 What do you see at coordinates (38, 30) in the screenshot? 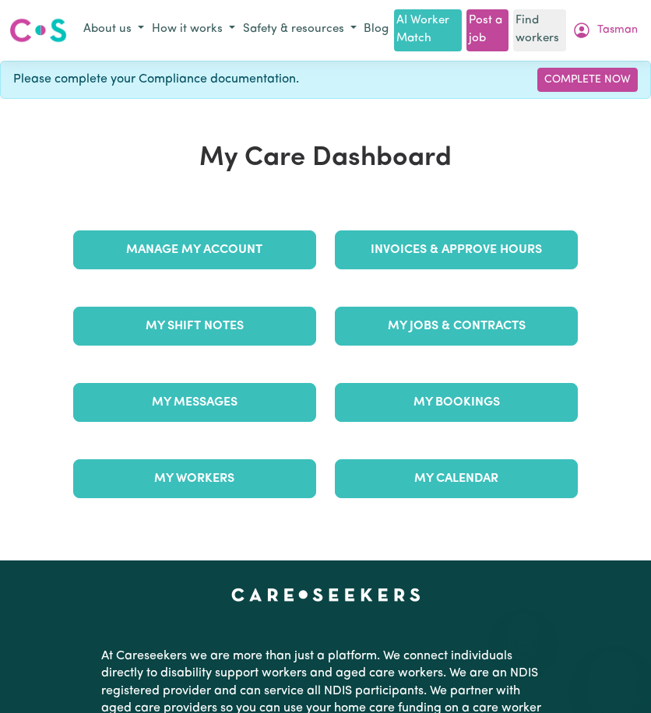
I see `a: Careseekers logo` at bounding box center [38, 30].